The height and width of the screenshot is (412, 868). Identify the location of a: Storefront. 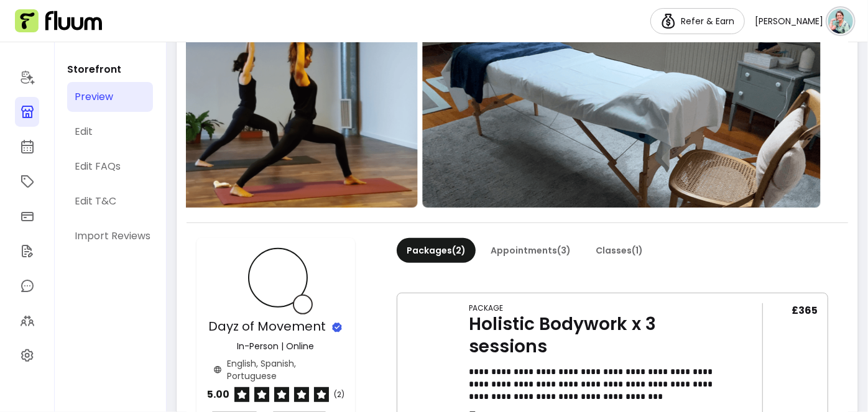
(27, 112).